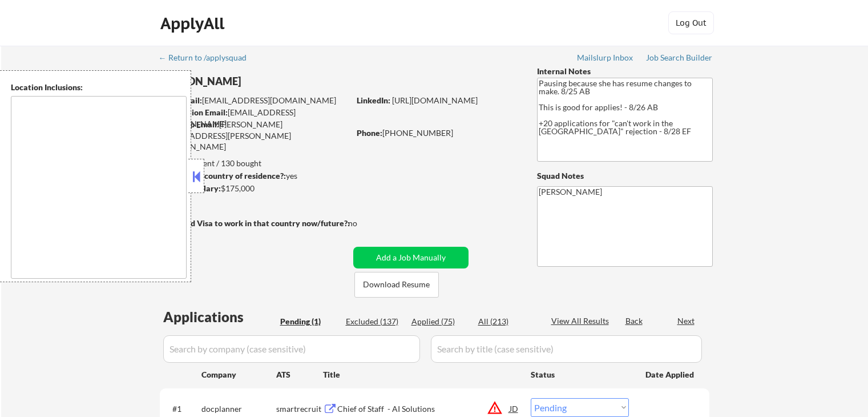  I want to click on div: Back, so click(634, 321).